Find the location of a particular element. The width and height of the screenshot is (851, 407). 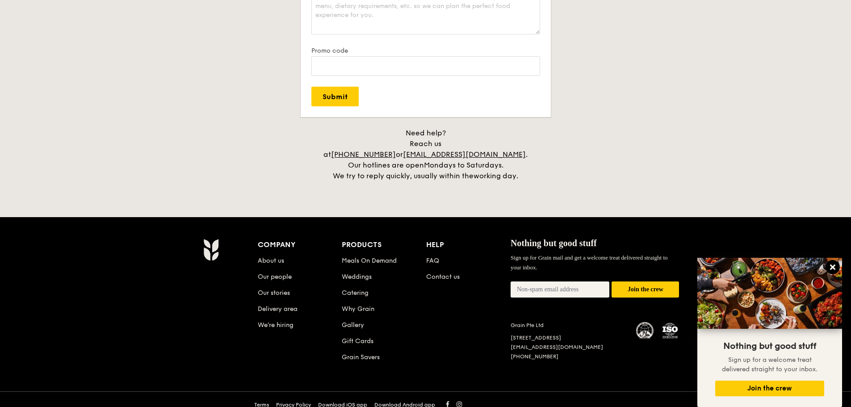

img: ISO Certified is located at coordinates (670, 331).